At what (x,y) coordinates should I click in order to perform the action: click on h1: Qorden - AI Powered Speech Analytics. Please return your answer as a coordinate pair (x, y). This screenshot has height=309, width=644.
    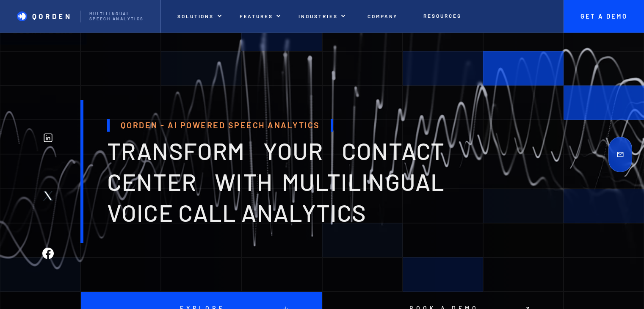
    Looking at the image, I should click on (220, 125).